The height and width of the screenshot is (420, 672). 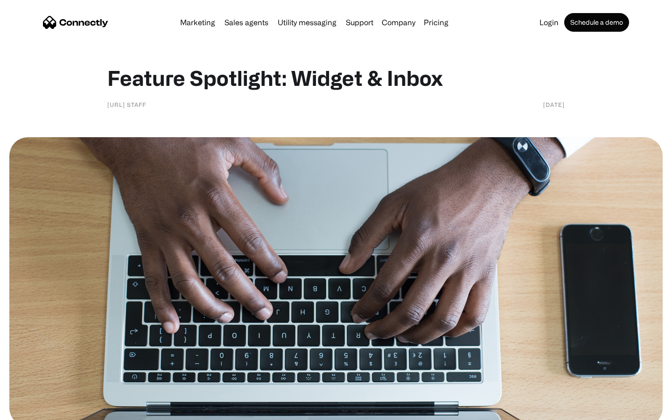 I want to click on ul: Language list, so click(x=37, y=410).